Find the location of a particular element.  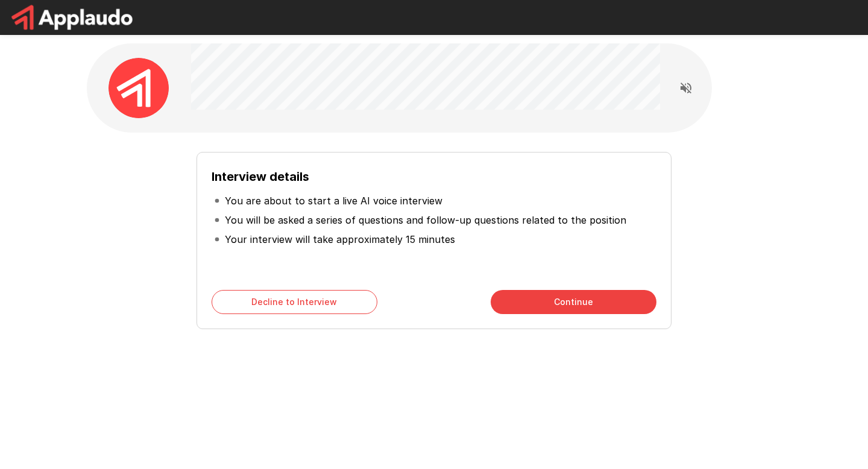

b: Interview details is located at coordinates (260, 176).